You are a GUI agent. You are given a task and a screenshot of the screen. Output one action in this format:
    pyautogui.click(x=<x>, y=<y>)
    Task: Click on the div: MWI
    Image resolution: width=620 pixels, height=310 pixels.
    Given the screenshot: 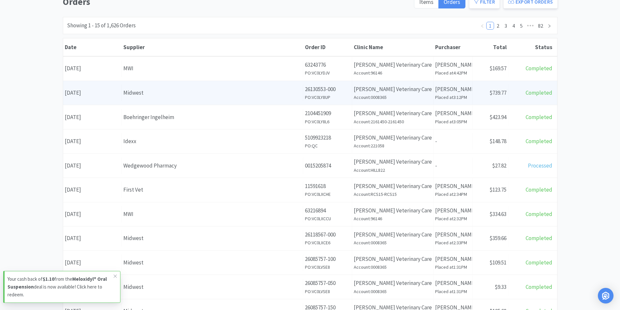 What is the action you would take?
    pyautogui.click(x=212, y=68)
    